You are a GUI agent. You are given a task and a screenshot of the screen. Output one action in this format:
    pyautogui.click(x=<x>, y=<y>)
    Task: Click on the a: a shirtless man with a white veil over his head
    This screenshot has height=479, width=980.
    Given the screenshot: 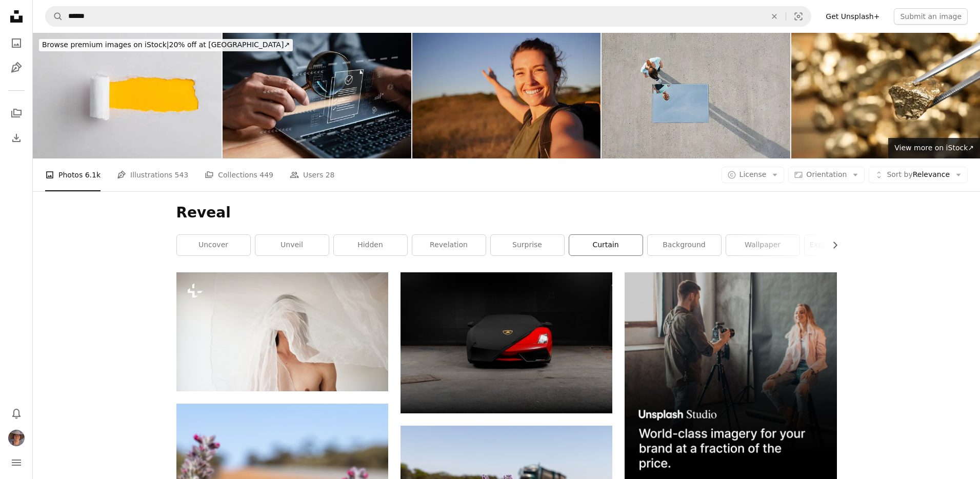 What is the action you would take?
    pyautogui.click(x=282, y=331)
    